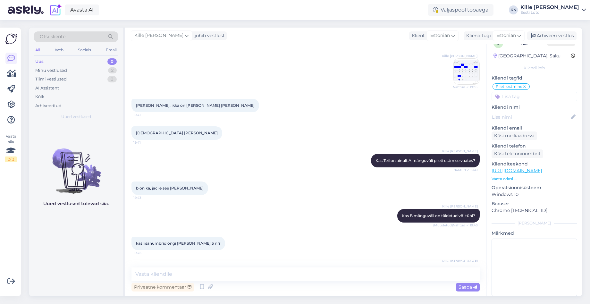  What do you see at coordinates (425, 160) in the screenshot?
I see `span: Kas Teil on ainult A mänguväli pileti ostmise vaates?` at bounding box center [425, 160].